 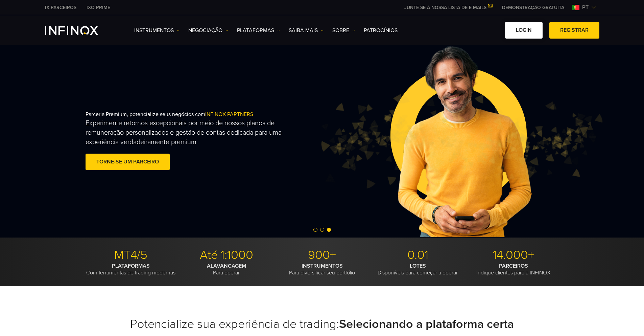 What do you see at coordinates (585, 7) in the screenshot?
I see `span: pt` at bounding box center [585, 7].